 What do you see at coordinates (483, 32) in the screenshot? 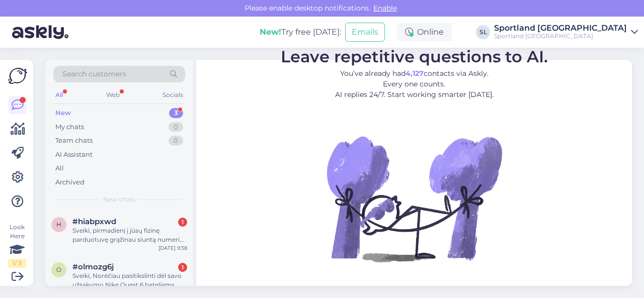
I see `div: SL` at bounding box center [483, 32].